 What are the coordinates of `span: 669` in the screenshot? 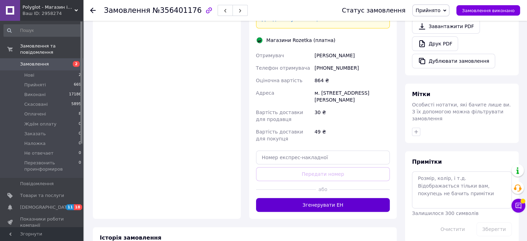 It's located at (77, 85).